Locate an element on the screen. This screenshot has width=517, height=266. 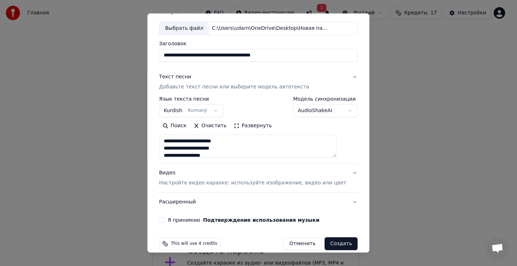
button: Поиск is located at coordinates (175, 126).